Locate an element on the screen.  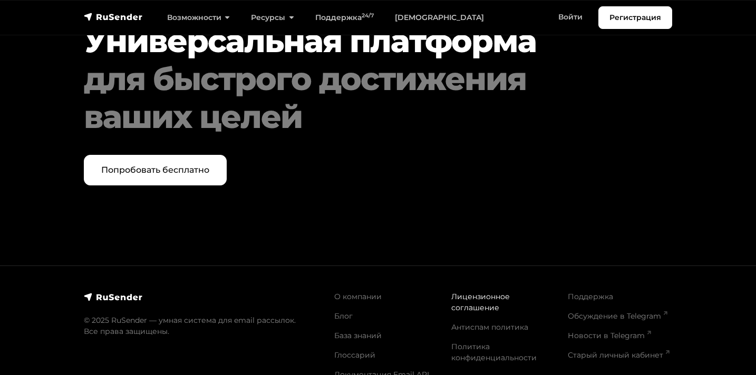
a: Новости в Telegram is located at coordinates (609, 336).